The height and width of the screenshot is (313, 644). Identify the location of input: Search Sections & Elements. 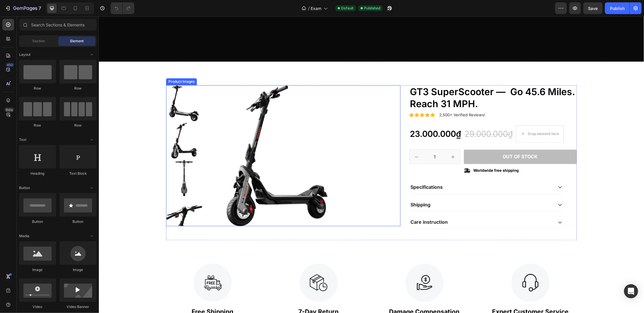
(58, 25).